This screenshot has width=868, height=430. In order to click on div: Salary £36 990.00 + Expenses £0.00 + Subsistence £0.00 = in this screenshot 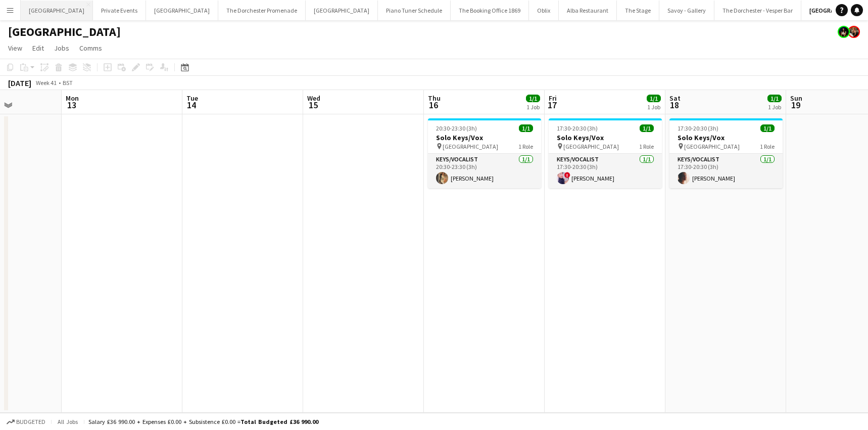, I will do `click(203, 421)`.